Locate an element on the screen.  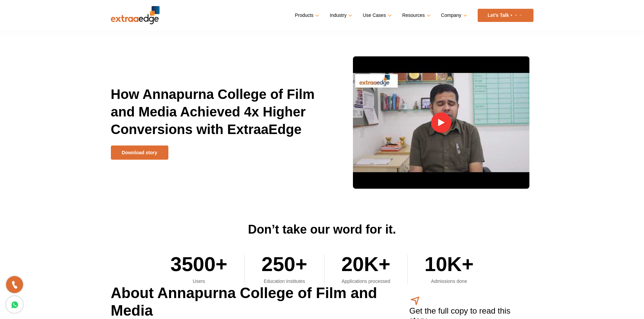
h2: 20K+ is located at coordinates (366, 267).